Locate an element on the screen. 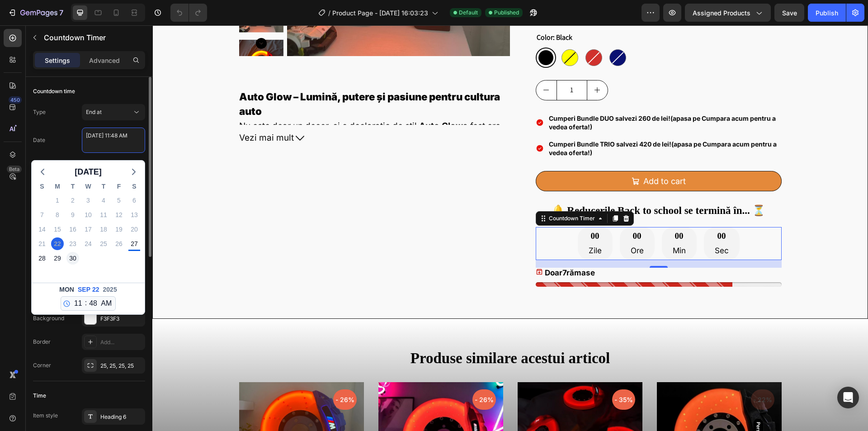 This screenshot has width=868, height=431. div: Monday, Sep 29, 2025 is located at coordinates (57, 258).